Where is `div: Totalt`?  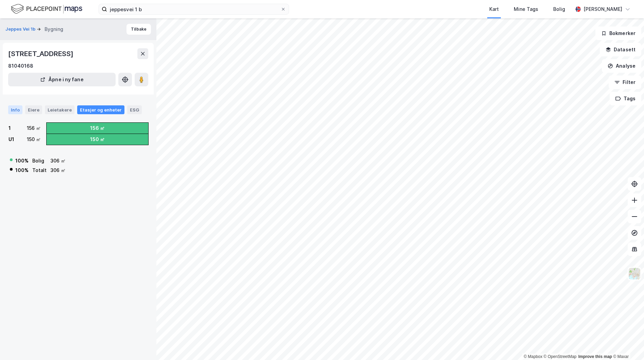
div: Totalt is located at coordinates (39, 171).